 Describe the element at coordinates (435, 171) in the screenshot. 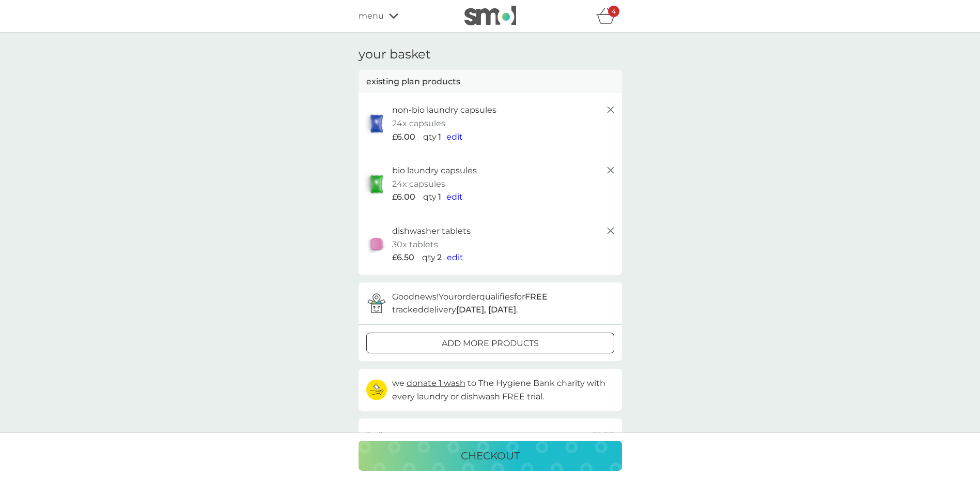

I see `p: bio laundry capsules` at that location.